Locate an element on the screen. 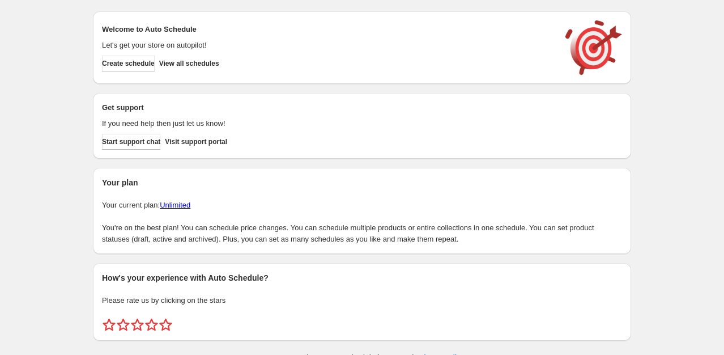 The width and height of the screenshot is (724, 355). span: Start support chat is located at coordinates (131, 142).